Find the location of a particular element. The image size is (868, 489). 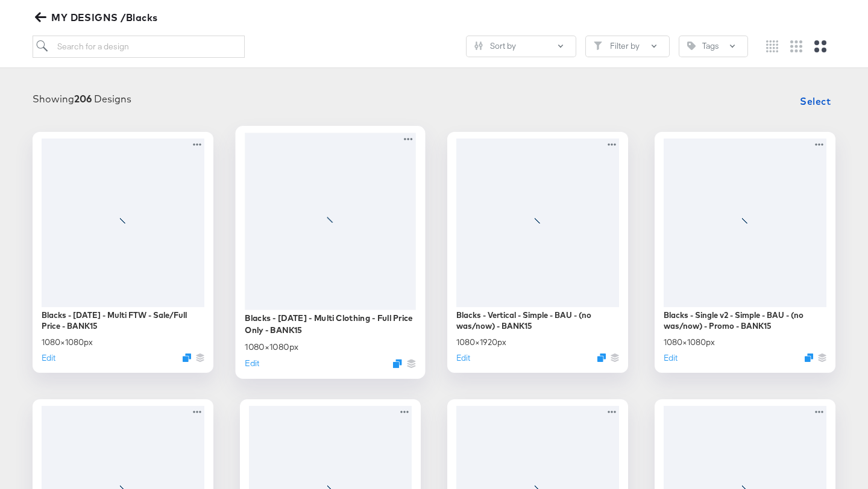

svg: Filter is located at coordinates (598, 46).